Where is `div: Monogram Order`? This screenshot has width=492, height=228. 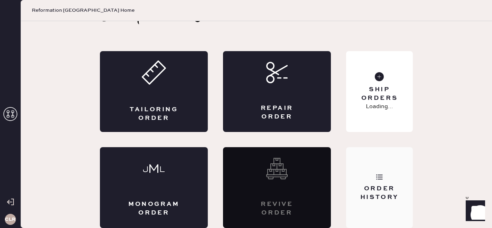
div: Monogram Order is located at coordinates (154, 209).